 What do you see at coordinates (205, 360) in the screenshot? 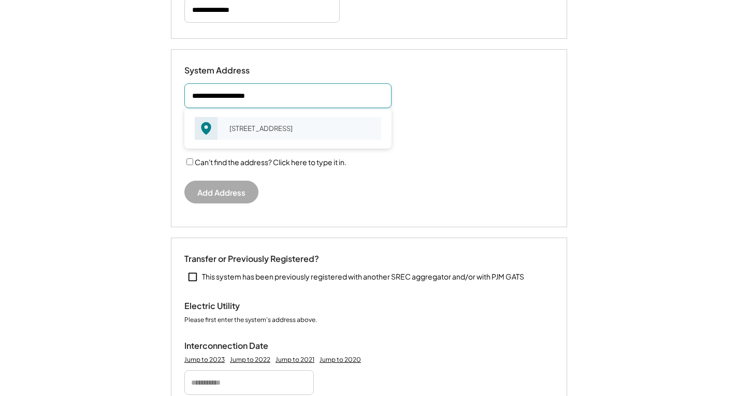
I see `div: Jump to 2023` at bounding box center [205, 360].